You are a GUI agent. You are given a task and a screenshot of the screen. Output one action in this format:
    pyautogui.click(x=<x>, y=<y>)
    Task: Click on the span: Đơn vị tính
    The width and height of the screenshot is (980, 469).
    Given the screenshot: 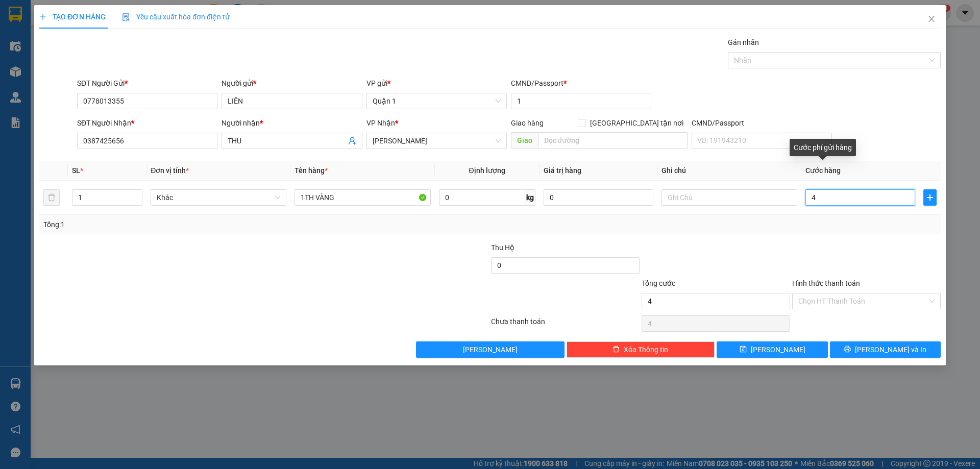 What is the action you would take?
    pyautogui.click(x=169, y=171)
    